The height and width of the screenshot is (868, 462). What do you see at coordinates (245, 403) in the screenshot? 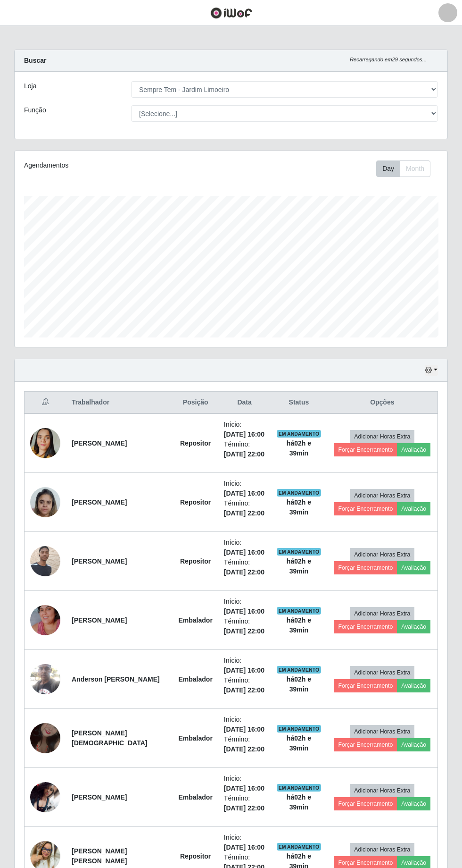
I see `th: Data` at bounding box center [245, 403].